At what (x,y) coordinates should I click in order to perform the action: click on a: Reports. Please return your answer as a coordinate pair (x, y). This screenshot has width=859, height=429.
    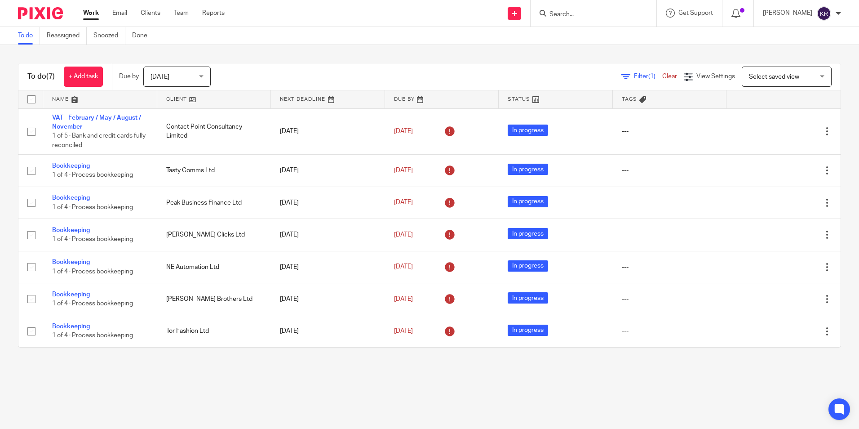
    Looking at the image, I should click on (213, 13).